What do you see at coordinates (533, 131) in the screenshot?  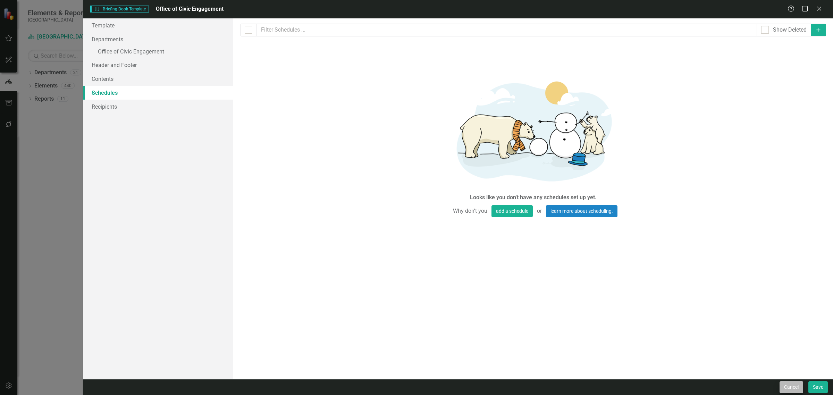 I see `img: Getting started` at bounding box center [533, 131].